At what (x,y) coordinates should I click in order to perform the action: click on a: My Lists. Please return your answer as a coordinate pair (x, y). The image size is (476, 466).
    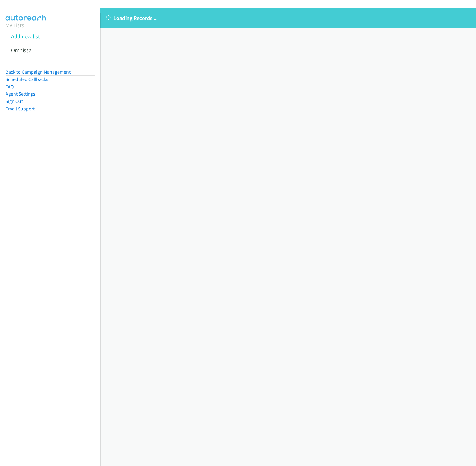
    Looking at the image, I should click on (15, 25).